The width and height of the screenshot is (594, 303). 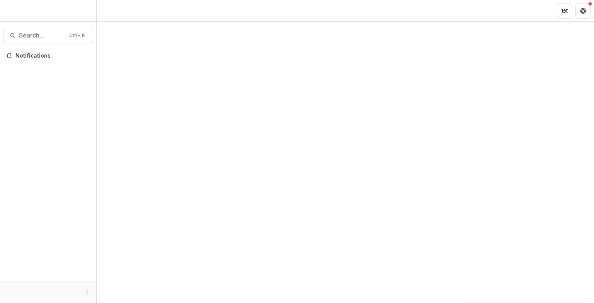 What do you see at coordinates (116, 10) in the screenshot?
I see `nav: breadcrumb` at bounding box center [116, 10].